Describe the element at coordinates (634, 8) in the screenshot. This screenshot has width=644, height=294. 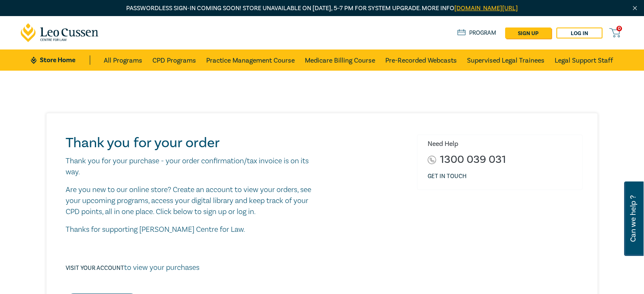
I see `img: Close` at that location.